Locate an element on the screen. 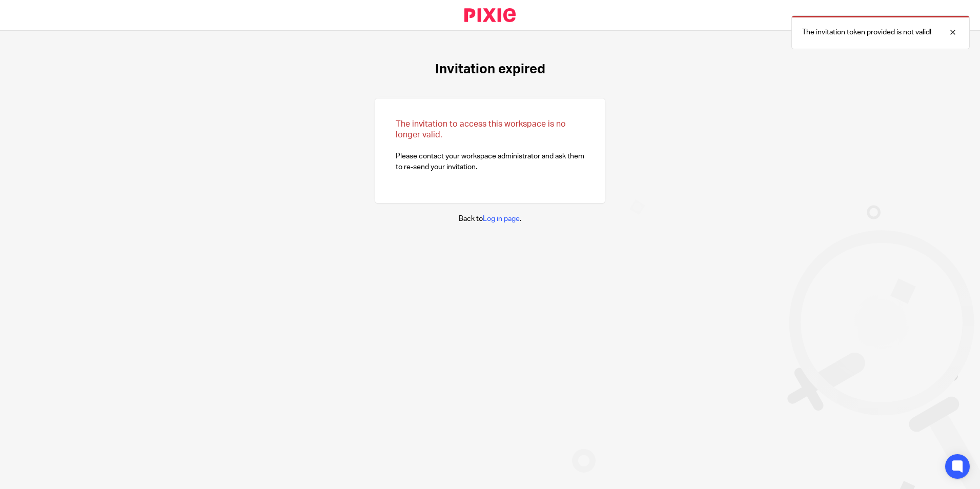 The width and height of the screenshot is (980, 489). p: Back to . is located at coordinates (490, 219).